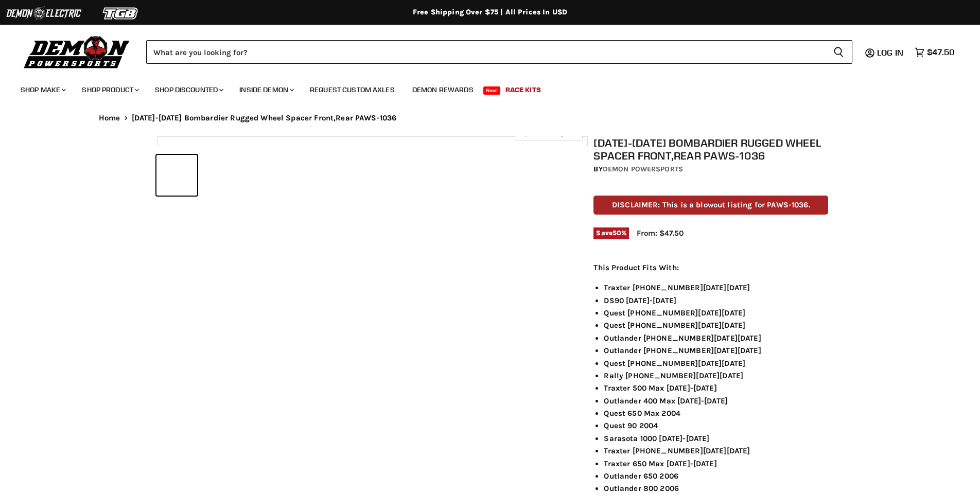 This screenshot has height=493, width=980. What do you see at coordinates (177, 175) in the screenshot?
I see `button: 1999-2016 Bombardier Rugged Wheel Spacer Front,Rear PAWS-1036 thumbnail` at bounding box center [177, 175].